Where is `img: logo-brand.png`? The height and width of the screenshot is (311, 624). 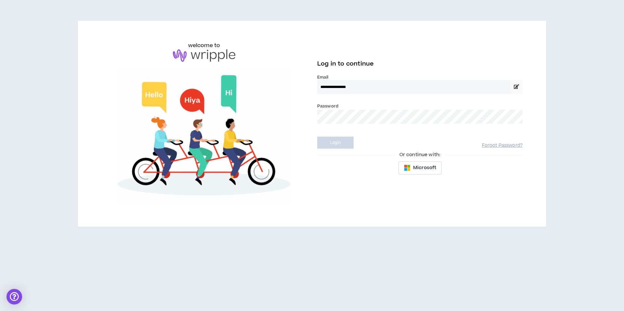
img: logo-brand.png is located at coordinates (204, 56).